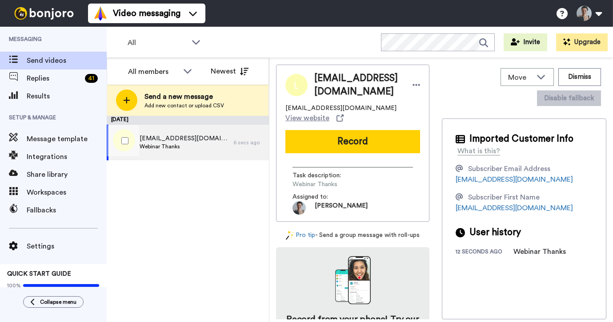  What do you see at coordinates (520, 77) in the screenshot?
I see `span: Move` at bounding box center [520, 77].